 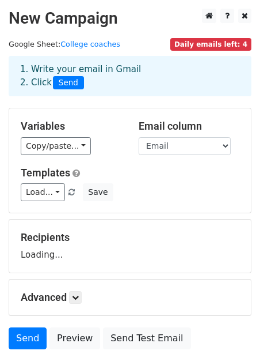 I want to click on h5: Advanced, so click(x=130, y=297).